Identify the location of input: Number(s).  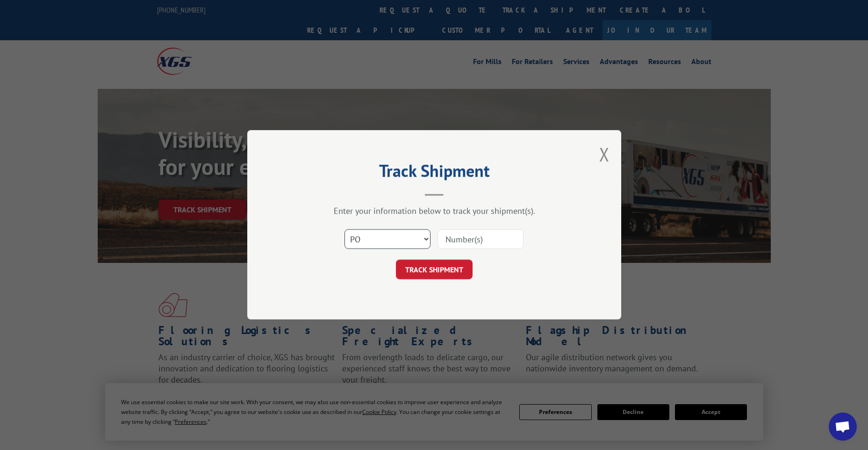
(480, 239).